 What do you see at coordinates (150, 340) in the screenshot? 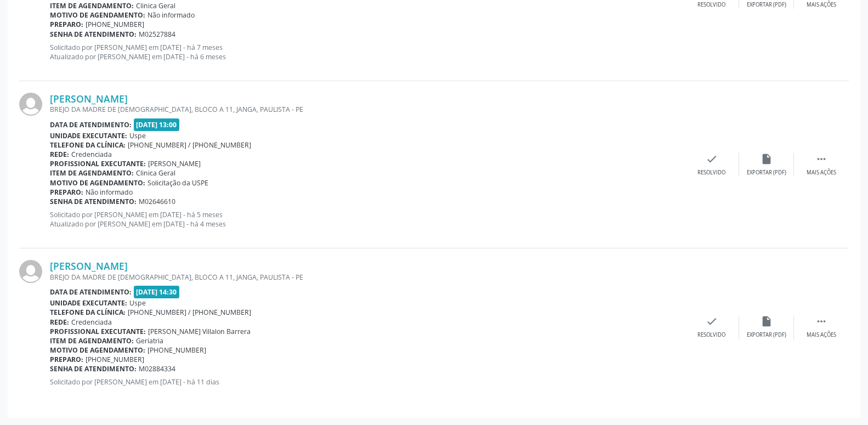
I see `span: Geriatria` at bounding box center [150, 340].